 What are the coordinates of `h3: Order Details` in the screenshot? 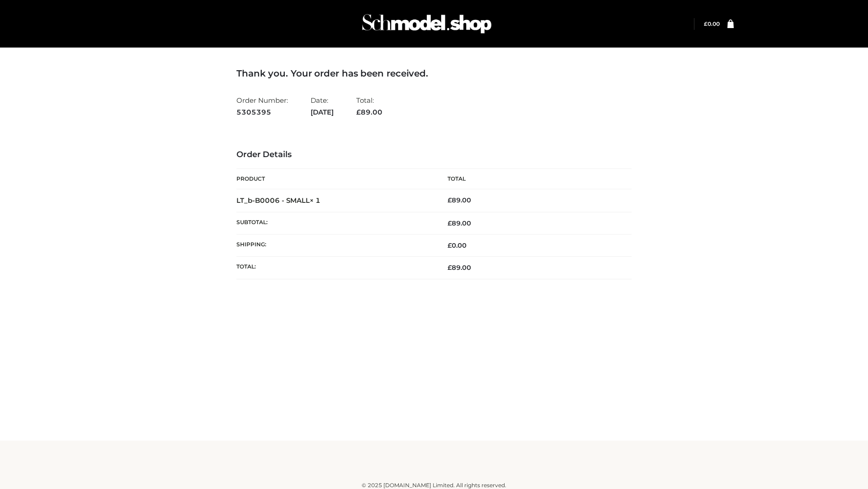 It's located at (434, 155).